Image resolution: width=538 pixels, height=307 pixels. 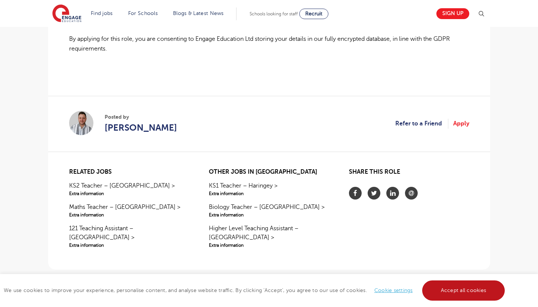 What do you see at coordinates (314, 14) in the screenshot?
I see `a: Recruit` at bounding box center [314, 14].